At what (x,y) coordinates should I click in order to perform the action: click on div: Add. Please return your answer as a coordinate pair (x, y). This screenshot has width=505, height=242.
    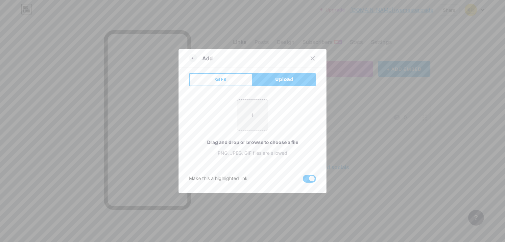
    Looking at the image, I should click on (207, 58).